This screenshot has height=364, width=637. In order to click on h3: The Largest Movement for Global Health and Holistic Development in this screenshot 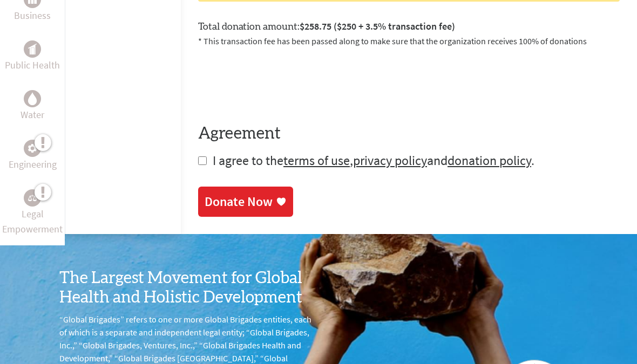, I will do `click(189, 288)`.